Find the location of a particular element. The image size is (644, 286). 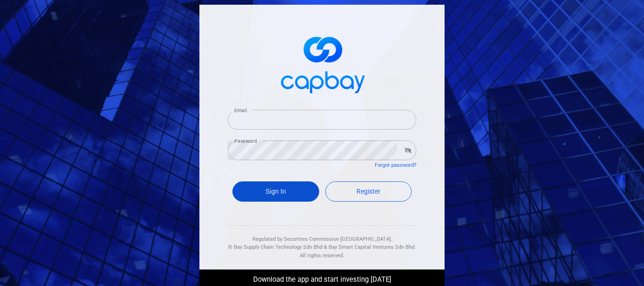

span: Register is located at coordinates (368, 191).